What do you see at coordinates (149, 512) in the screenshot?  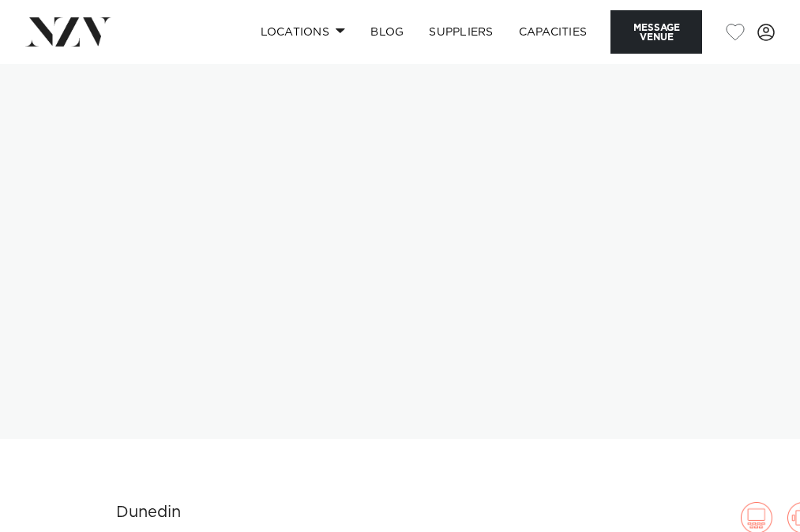 I see `small: Dunedin` at bounding box center [149, 512].